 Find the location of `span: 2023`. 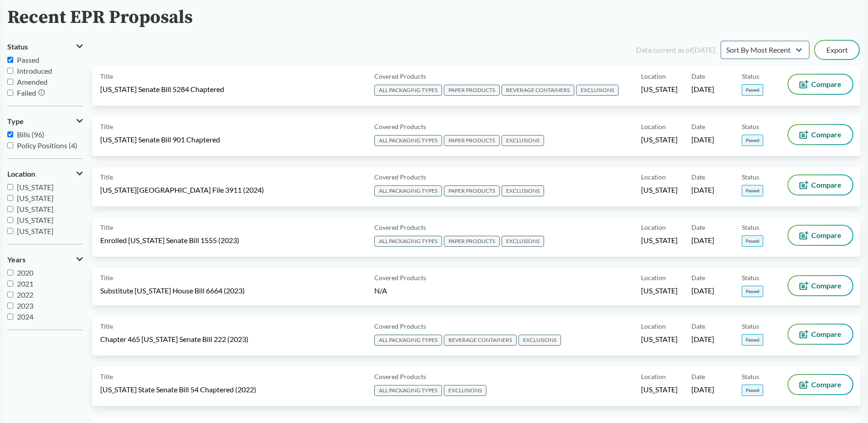

span: 2023 is located at coordinates (26, 305).